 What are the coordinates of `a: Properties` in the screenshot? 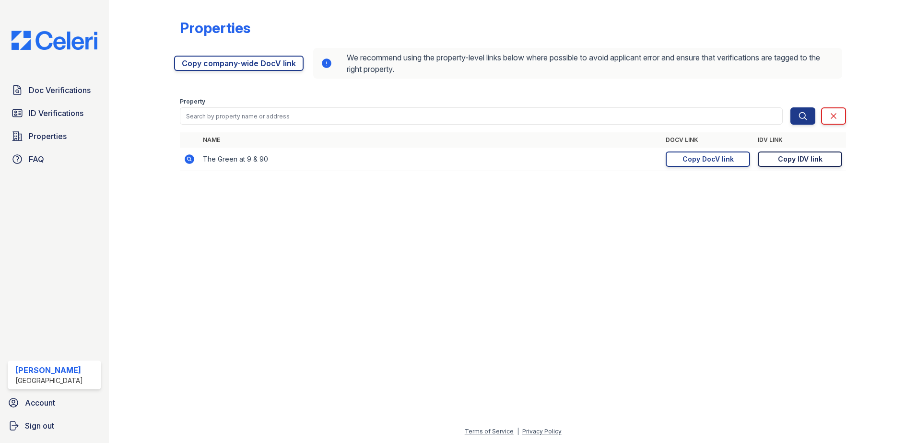 It's located at (54, 136).